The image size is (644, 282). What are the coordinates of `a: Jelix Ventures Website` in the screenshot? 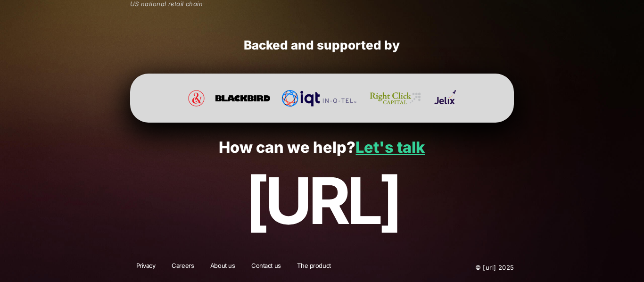 It's located at (445, 98).